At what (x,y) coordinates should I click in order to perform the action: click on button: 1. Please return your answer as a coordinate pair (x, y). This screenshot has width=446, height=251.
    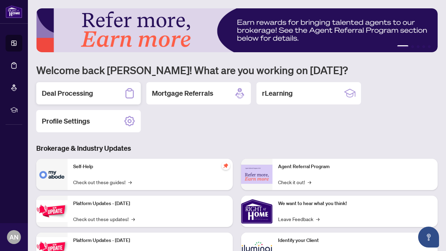
    Looking at the image, I should click on (402, 47).